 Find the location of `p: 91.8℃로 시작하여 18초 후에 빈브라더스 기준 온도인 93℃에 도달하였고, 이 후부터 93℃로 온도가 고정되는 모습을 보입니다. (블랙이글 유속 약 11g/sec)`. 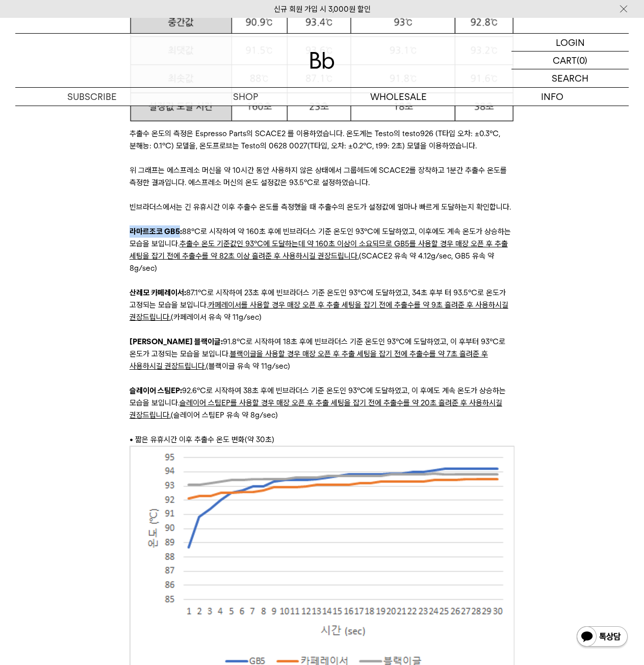

p: 91.8℃로 시작하여 18초 후에 빈브라더스 기준 온도인 93℃에 도달하였고, 이 후부터 93℃로 온도가 고정되는 모습을 보입니다. (블랙이글 유속 약 11g/sec) is located at coordinates (322, 354).